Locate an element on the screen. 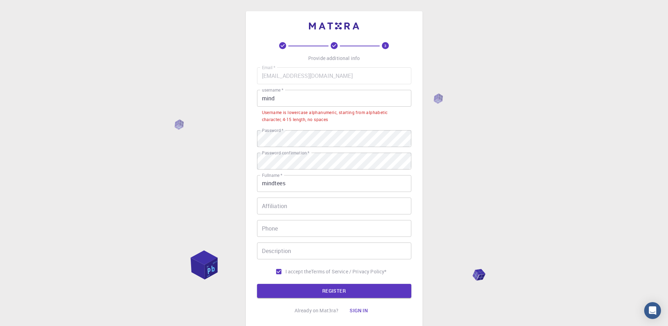 Image resolution: width=668 pixels, height=326 pixels. label: Password is located at coordinates (272, 130).